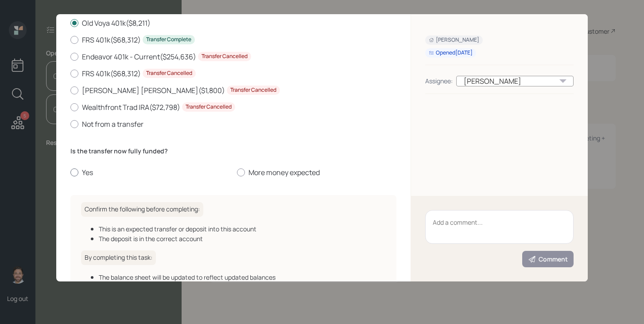  Describe the element at coordinates (233, 57) in the screenshot. I see `label: Endeavor 401k - Current ( $254,636 )` at that location.